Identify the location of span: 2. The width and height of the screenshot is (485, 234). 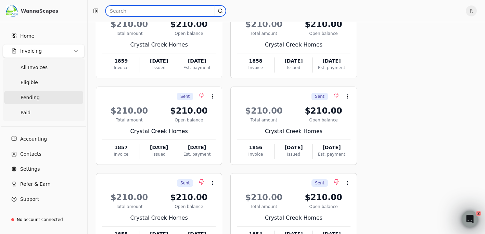
(479, 214).